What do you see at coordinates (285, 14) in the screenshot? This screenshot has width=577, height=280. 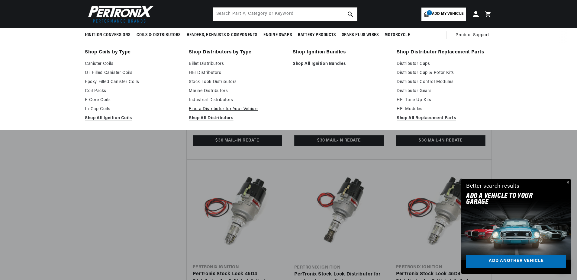 I see `input: Search Part #, Category or Keyword` at bounding box center [285, 14].